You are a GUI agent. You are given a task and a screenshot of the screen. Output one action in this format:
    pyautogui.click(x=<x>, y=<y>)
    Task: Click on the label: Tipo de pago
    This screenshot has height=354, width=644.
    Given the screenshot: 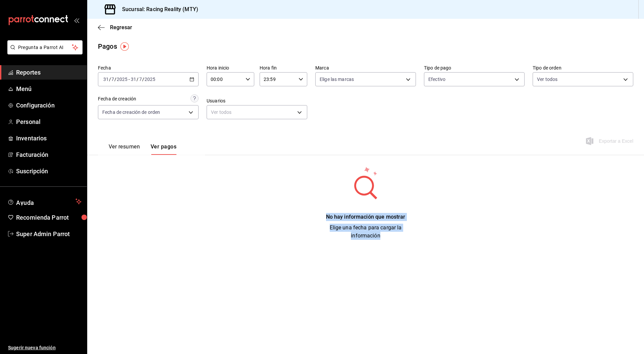 What is the action you would take?
    pyautogui.click(x=474, y=68)
    